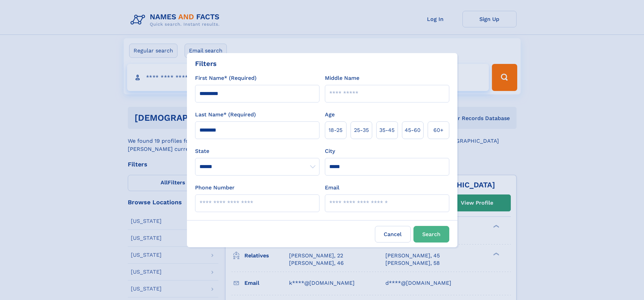 This screenshot has height=300, width=644. What do you see at coordinates (226, 114) in the screenshot?
I see `label: Last Name* (Required)` at bounding box center [226, 114].